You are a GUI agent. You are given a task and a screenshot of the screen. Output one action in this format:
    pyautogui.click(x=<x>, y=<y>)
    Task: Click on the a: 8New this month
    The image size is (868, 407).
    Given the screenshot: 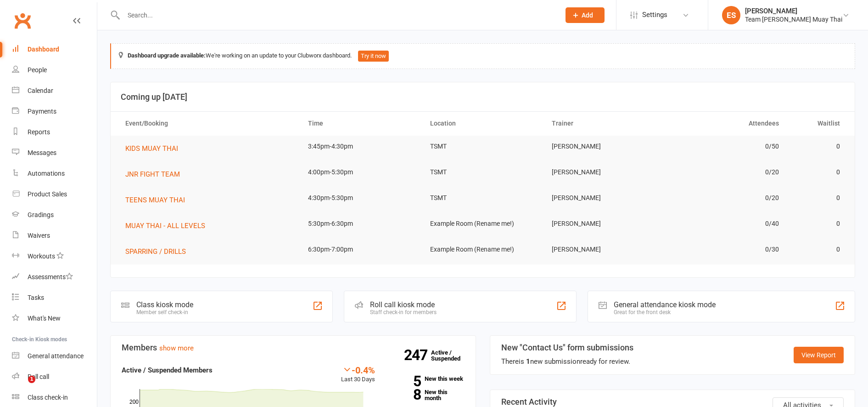 What is the action you would take?
    pyautogui.click(x=427, y=395)
    